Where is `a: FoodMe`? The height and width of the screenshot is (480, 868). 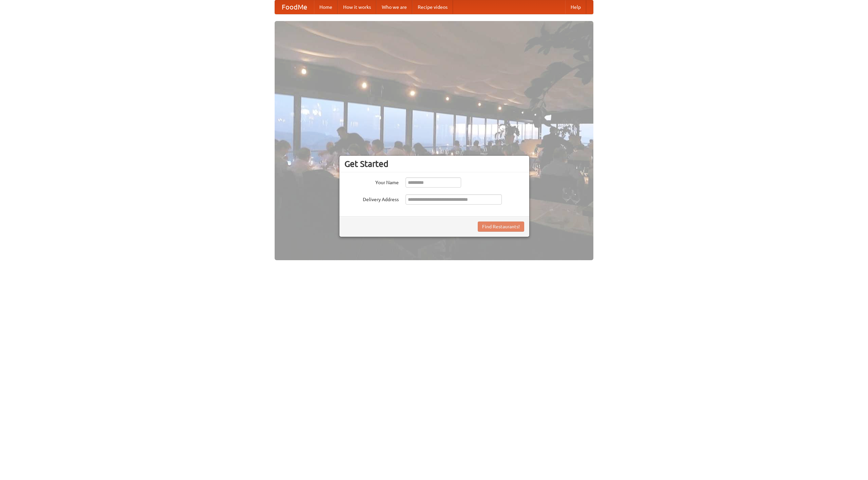 a: FoodMe is located at coordinates (294, 7).